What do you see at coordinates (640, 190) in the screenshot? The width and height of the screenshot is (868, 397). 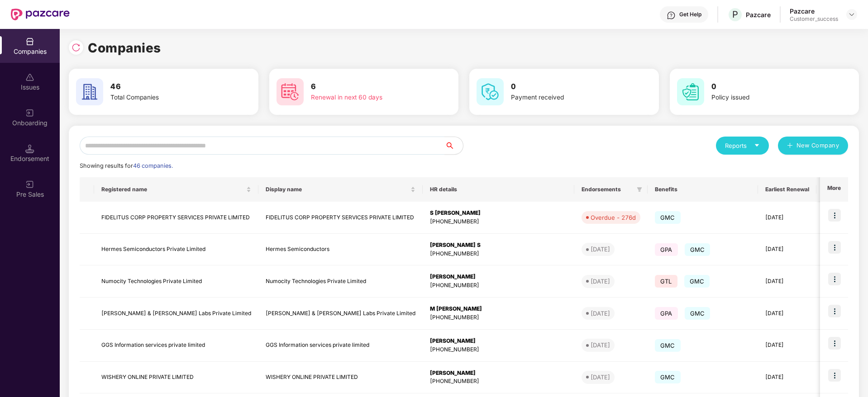 I see `span: filter` at bounding box center [640, 190].